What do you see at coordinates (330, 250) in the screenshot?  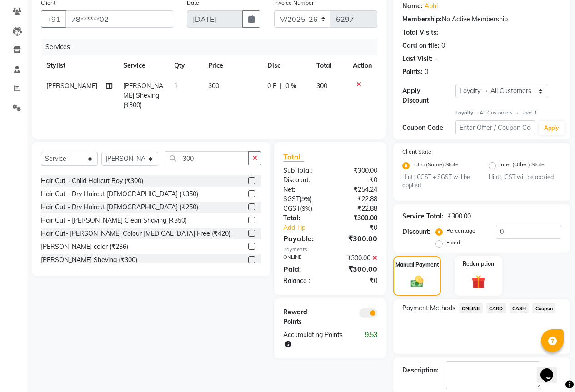 I see `div: Payments` at bounding box center [330, 250].